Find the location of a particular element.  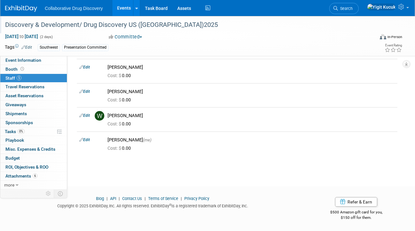

img: ExhibitDay is located at coordinates (21, 9).